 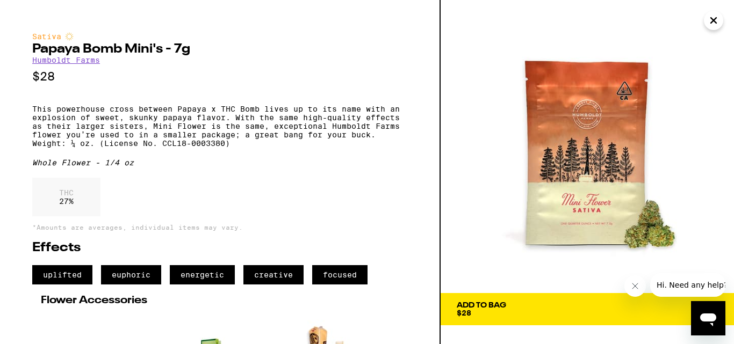 What do you see at coordinates (220, 163) in the screenshot?
I see `div: Whole Flower - 1/4 oz` at bounding box center [220, 163].